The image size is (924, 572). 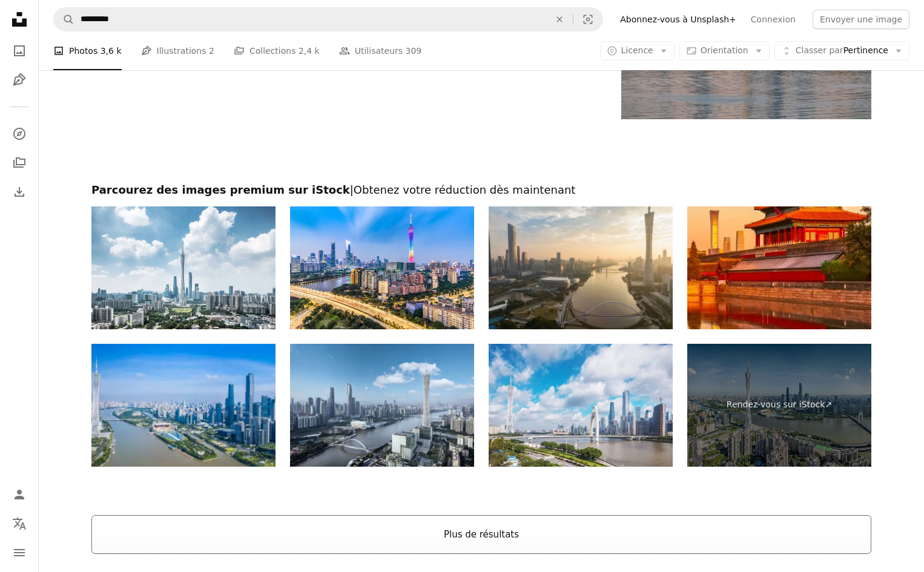 I want to click on button: Licence, so click(x=637, y=51).